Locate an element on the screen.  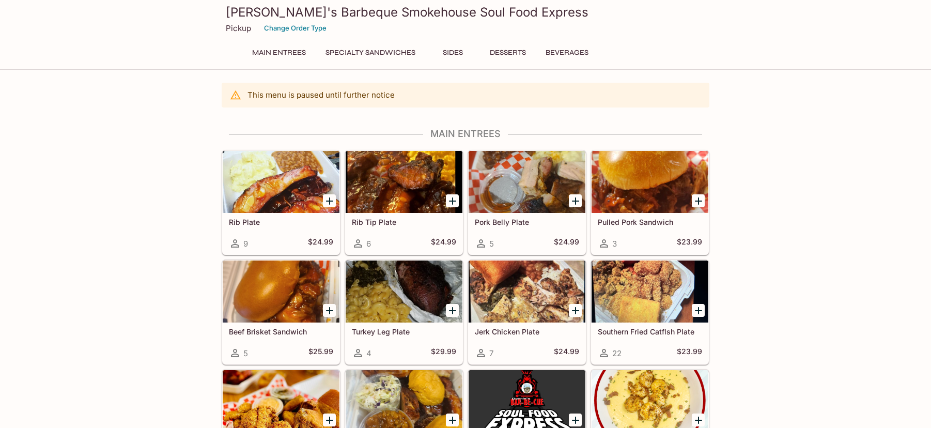
button: Add Southern Fried Chicken Plate is located at coordinates (329, 419).